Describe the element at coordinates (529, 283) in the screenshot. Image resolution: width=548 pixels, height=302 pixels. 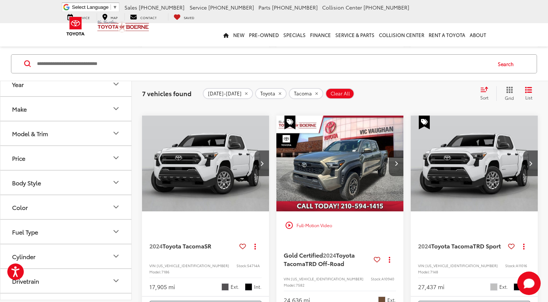
I see `svg: Start Chat` at that location.